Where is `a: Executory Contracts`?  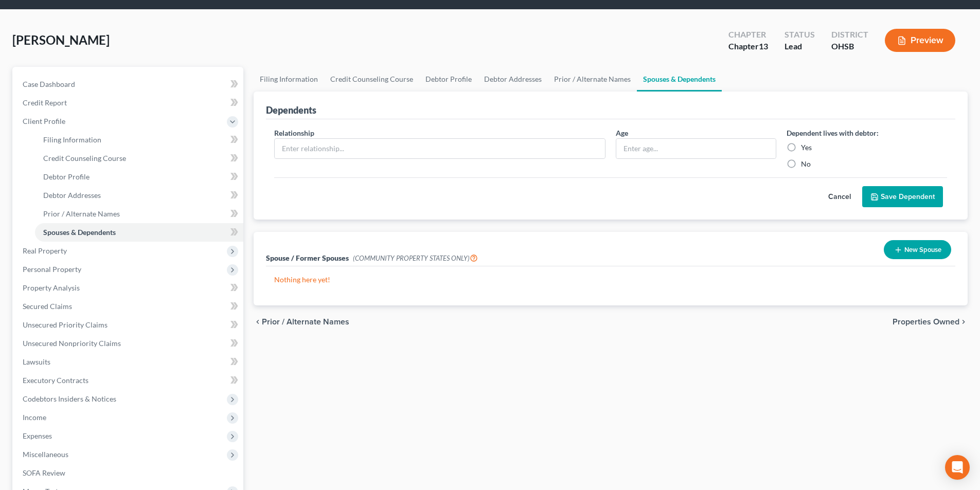 a: Executory Contracts is located at coordinates (129, 381).